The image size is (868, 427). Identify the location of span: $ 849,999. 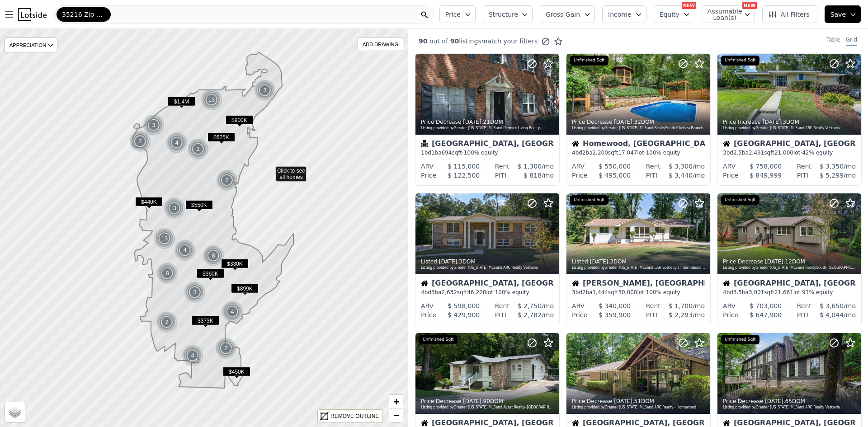
(765, 176).